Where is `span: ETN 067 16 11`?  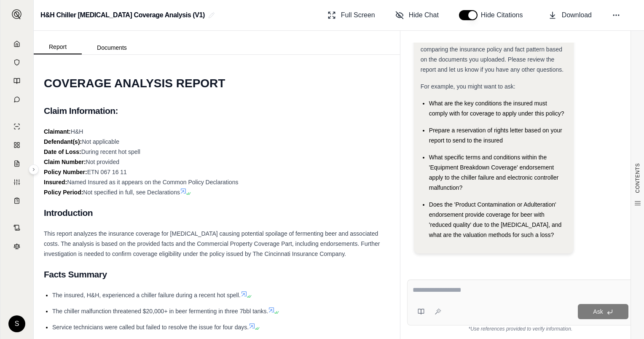 span: ETN 067 16 11 is located at coordinates (107, 172).